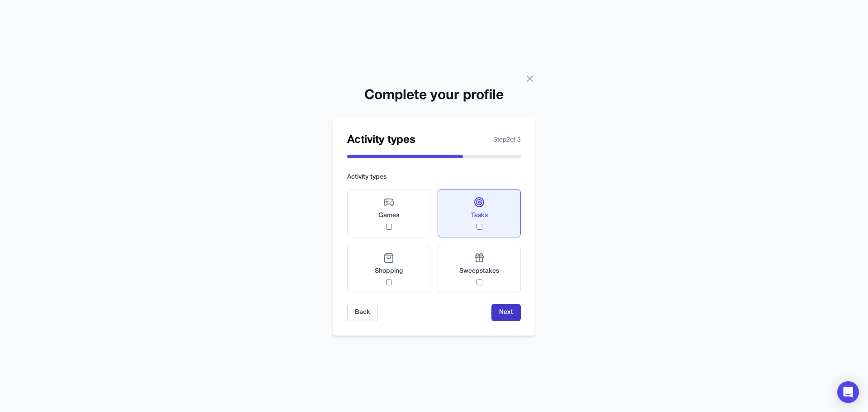  Describe the element at coordinates (388, 272) in the screenshot. I see `span: Shopping` at that location.